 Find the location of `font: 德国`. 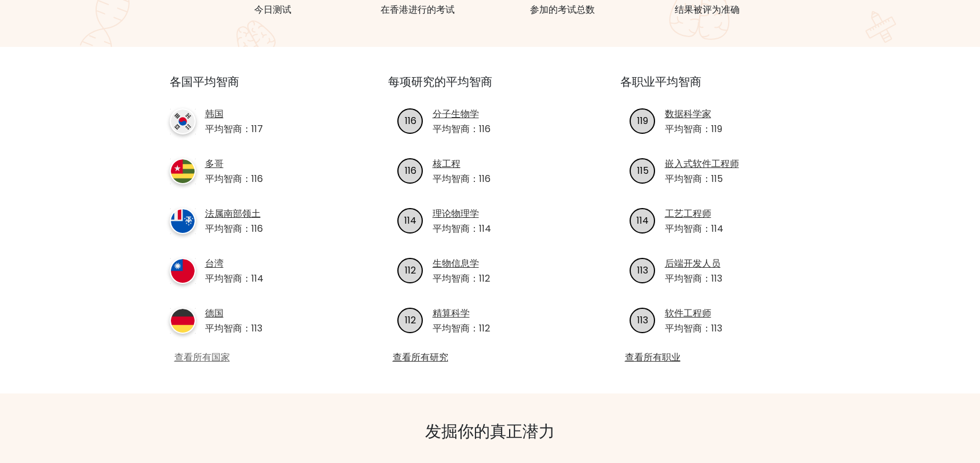

font: 德国 is located at coordinates (215, 313).